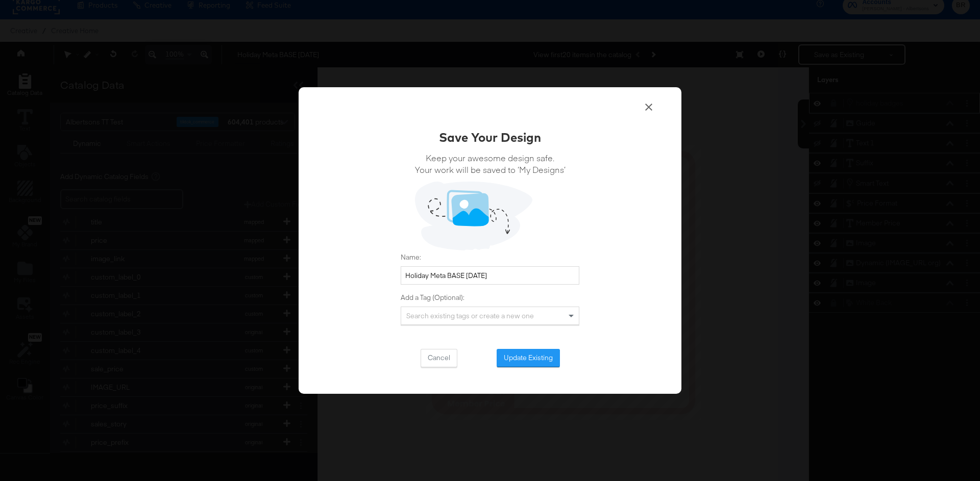 This screenshot has width=980, height=481. Describe the element at coordinates (528, 358) in the screenshot. I see `button: Update Existing` at that location.